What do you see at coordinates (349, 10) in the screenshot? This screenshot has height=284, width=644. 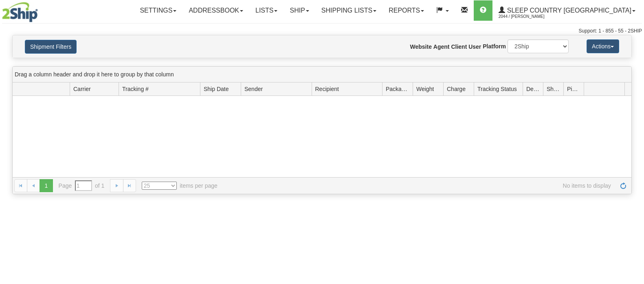 I see `a: Shipping lists` at bounding box center [349, 10].